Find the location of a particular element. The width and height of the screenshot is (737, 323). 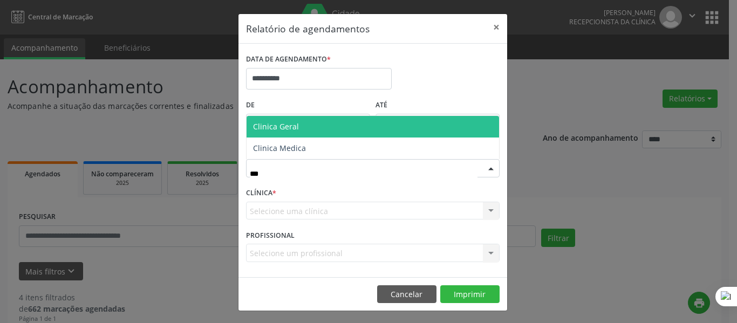

label: PROFISSIONAL is located at coordinates (270, 235).